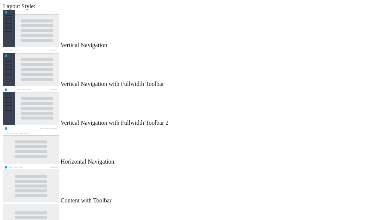  Describe the element at coordinates (31, 28) in the screenshot. I see `img: vertical-nav.jpg` at that location.